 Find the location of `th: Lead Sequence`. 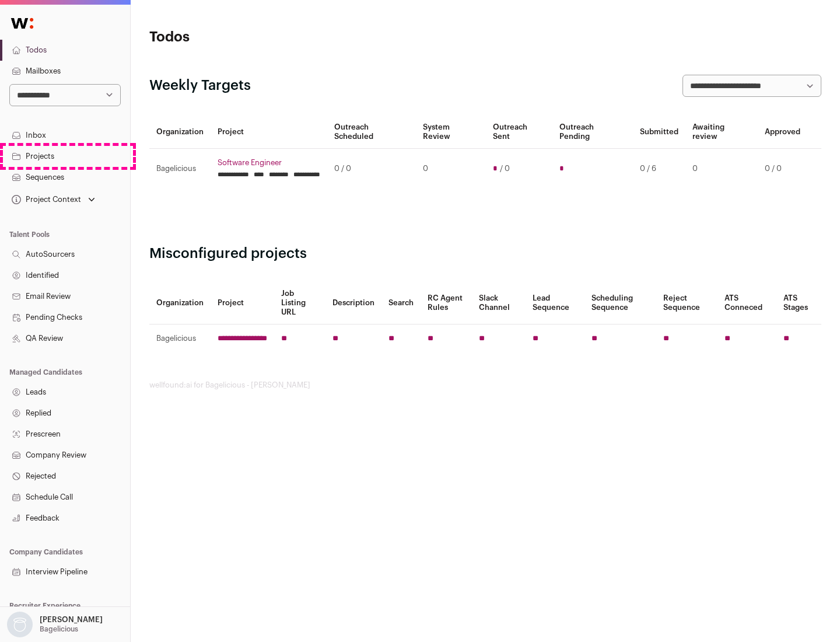

th: Lead Sequence is located at coordinates (555, 303).